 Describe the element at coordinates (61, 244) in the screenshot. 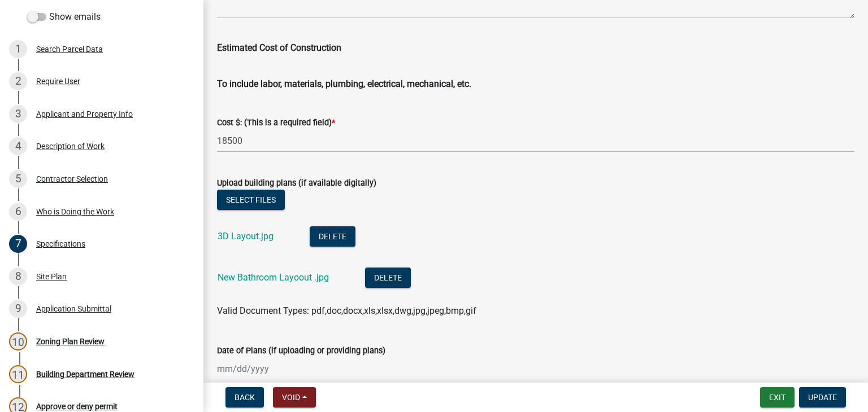

I see `div: Specifications` at that location.